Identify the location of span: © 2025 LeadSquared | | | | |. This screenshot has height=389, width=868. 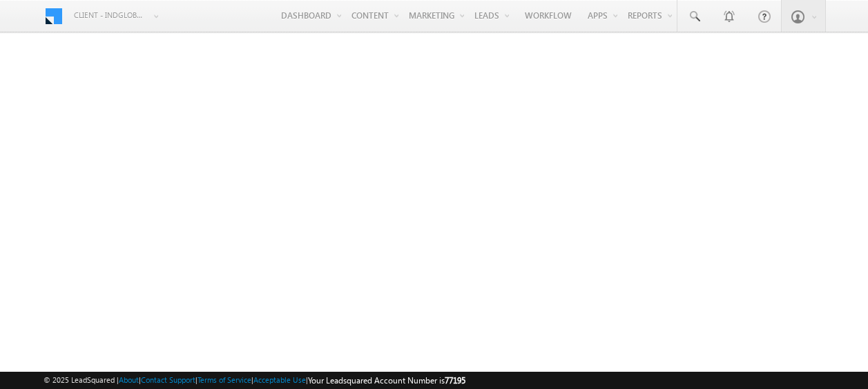
(254, 380).